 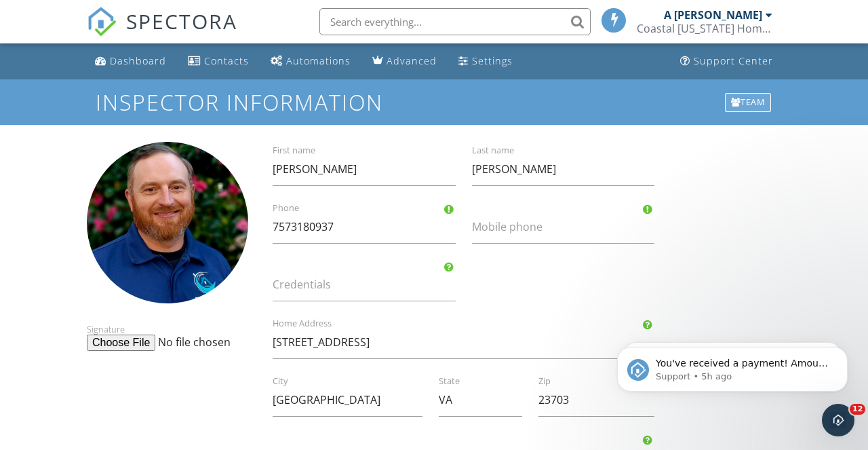 I want to click on div: message notification from Support, 5h ago. You've received a payment! Amount $625.00 Fee $3.99 Ne..., so click(x=136, y=51).